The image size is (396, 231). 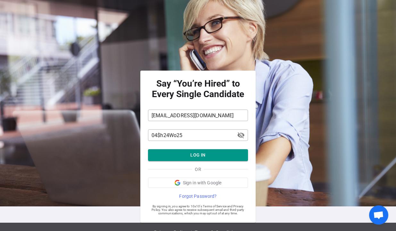 What do you see at coordinates (198, 210) in the screenshot?
I see `span: By signing in, you agree to 10x10's Terms of Service and Privacy Policy. You also agree to receiv...` at bounding box center [198, 210].